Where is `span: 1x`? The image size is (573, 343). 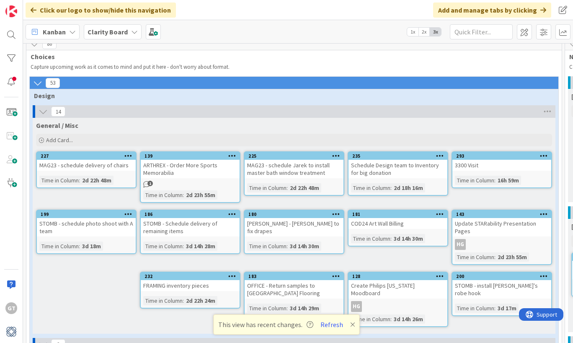 span: 1x is located at coordinates (413, 32).